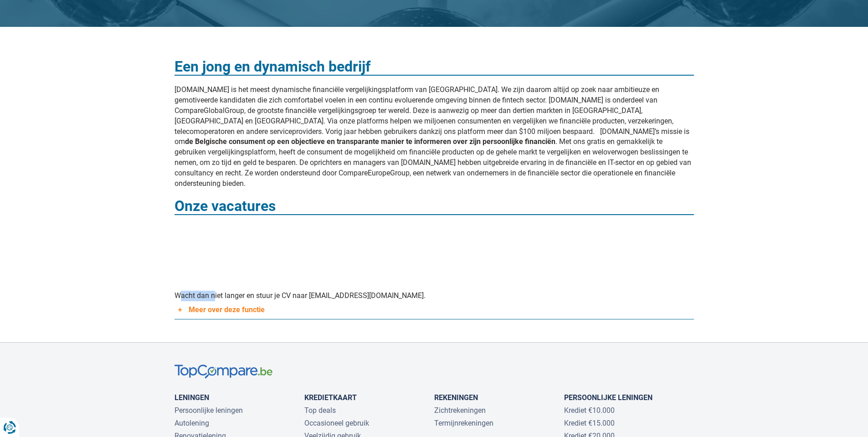 The width and height of the screenshot is (868, 437). What do you see at coordinates (192, 423) in the screenshot?
I see `a: Autolening` at bounding box center [192, 423].